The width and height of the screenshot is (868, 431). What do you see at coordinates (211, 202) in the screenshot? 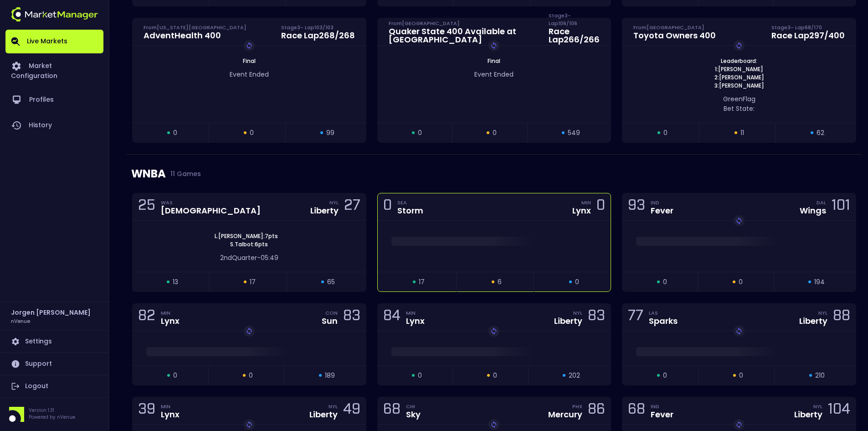
I see `div: WAS` at bounding box center [211, 202].